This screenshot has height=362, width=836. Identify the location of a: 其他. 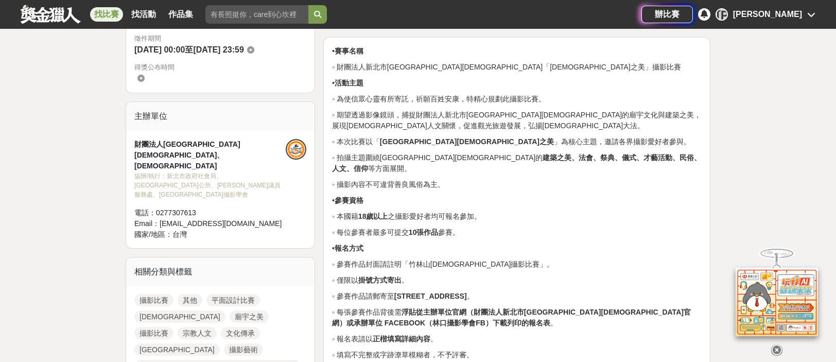
(190, 300).